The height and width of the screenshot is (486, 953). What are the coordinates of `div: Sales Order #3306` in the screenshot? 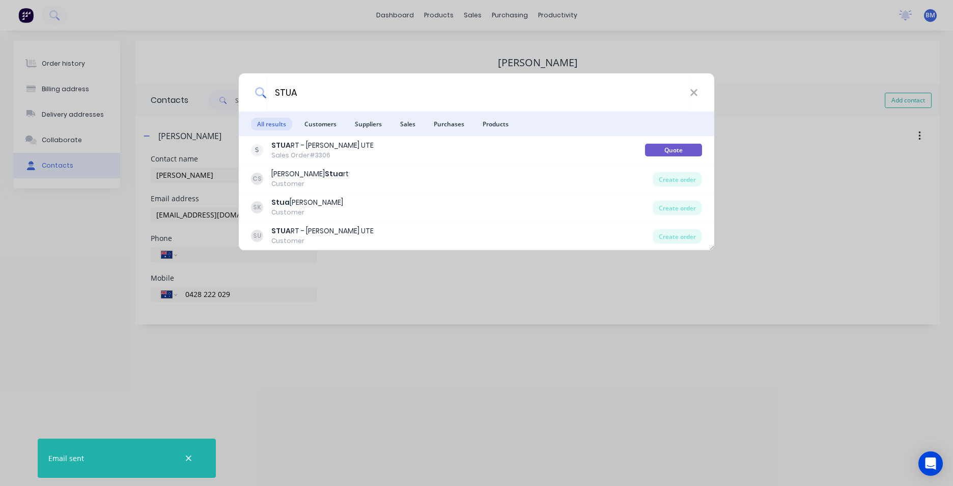 It's located at (322, 155).